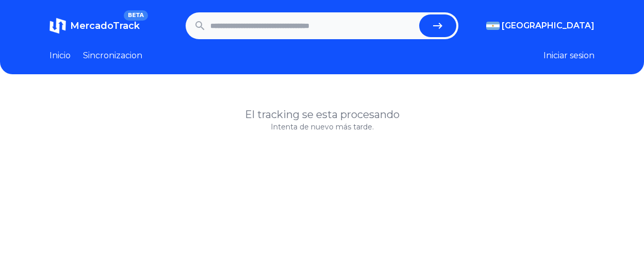 This screenshot has height=280, width=644. I want to click on a: Sincronizacion, so click(112, 56).